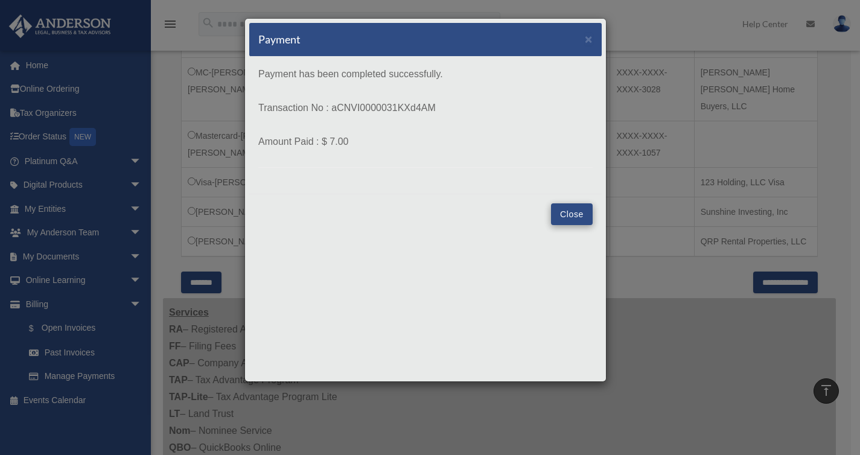  I want to click on p: Payment has been completed successfully., so click(426, 74).